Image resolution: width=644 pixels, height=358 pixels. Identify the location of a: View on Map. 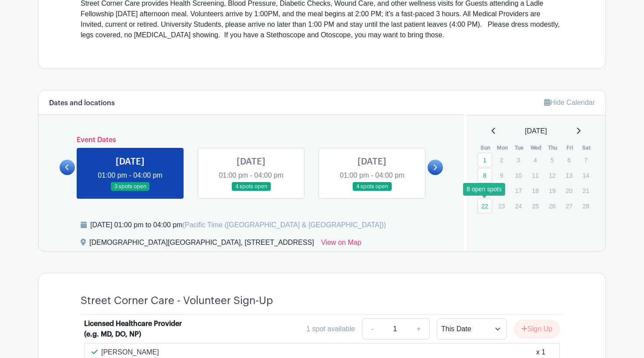
(341, 245).